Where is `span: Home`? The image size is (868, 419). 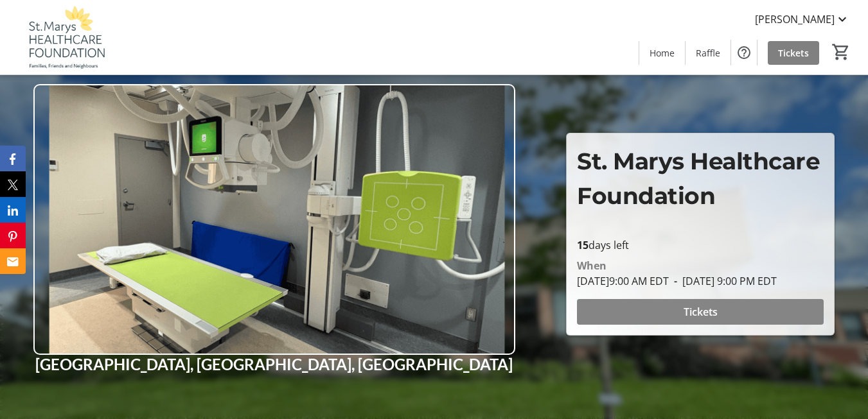 span: Home is located at coordinates (662, 53).